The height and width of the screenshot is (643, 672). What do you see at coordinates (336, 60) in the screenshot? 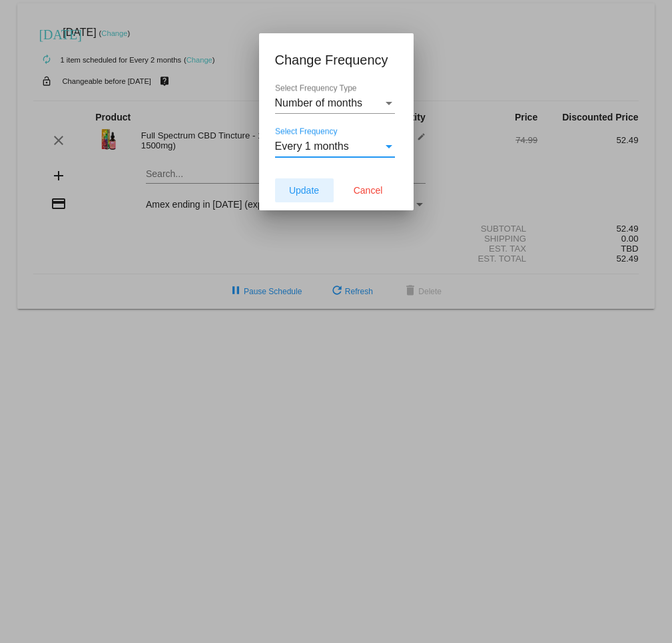
I see `h1: Change Frequency` at bounding box center [336, 60].